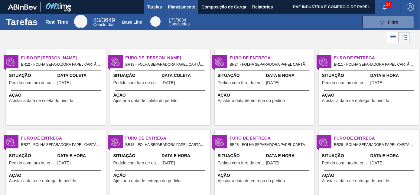  Describe the element at coordinates (104, 20) in the screenshot. I see `span: / 3649` at that location.